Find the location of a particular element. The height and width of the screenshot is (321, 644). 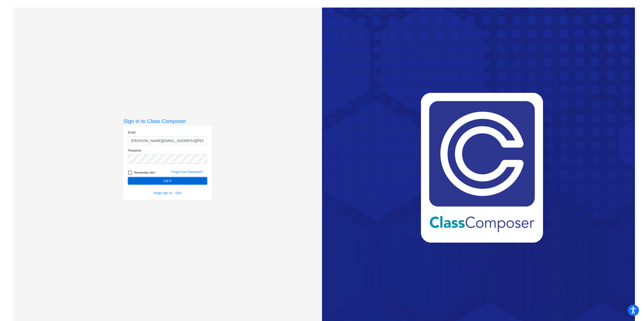

h3: Sign in to Class Composer is located at coordinates (168, 121).